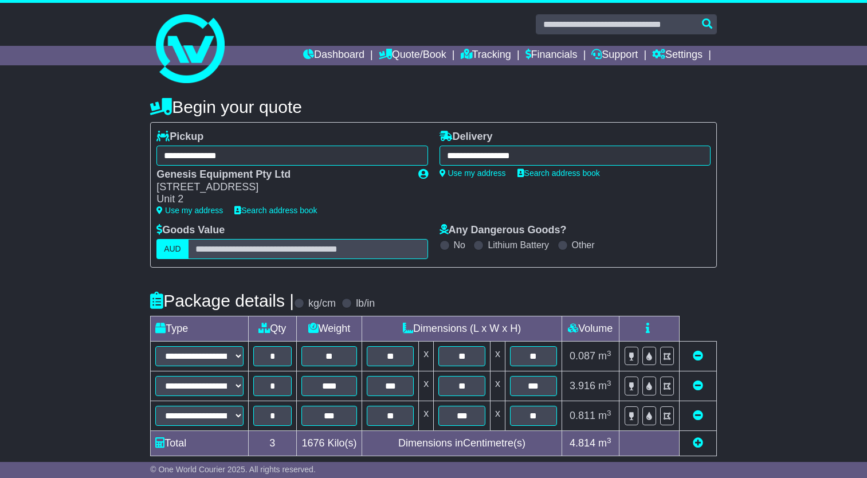 The height and width of the screenshot is (478, 867). I want to click on div: Genesis Equipment Pty Ltd, so click(281, 175).